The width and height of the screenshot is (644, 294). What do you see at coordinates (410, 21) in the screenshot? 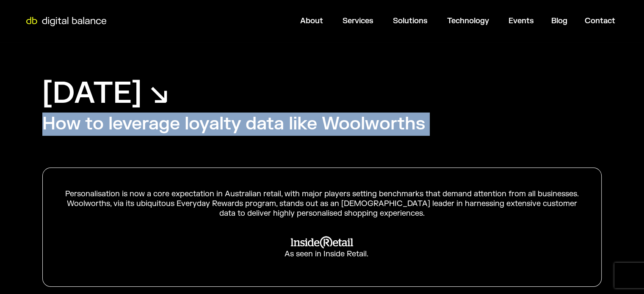
I see `a: Solutions` at bounding box center [410, 21].